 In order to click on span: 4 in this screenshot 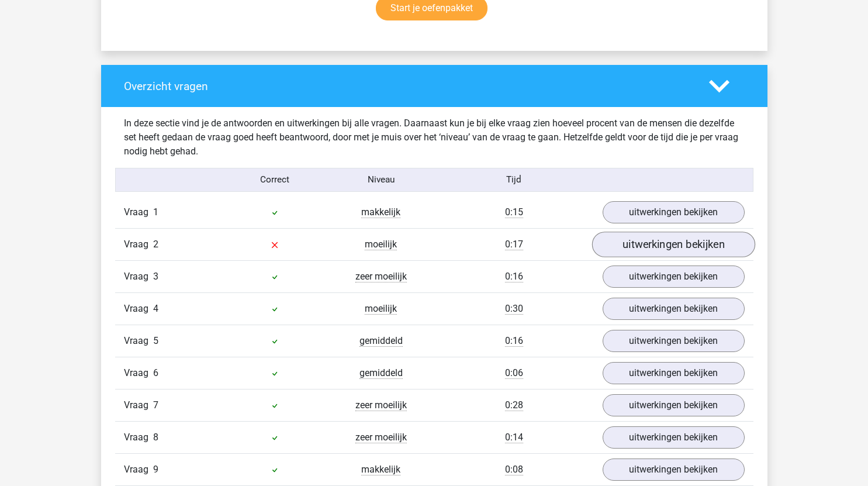, I will do `click(156, 308)`.